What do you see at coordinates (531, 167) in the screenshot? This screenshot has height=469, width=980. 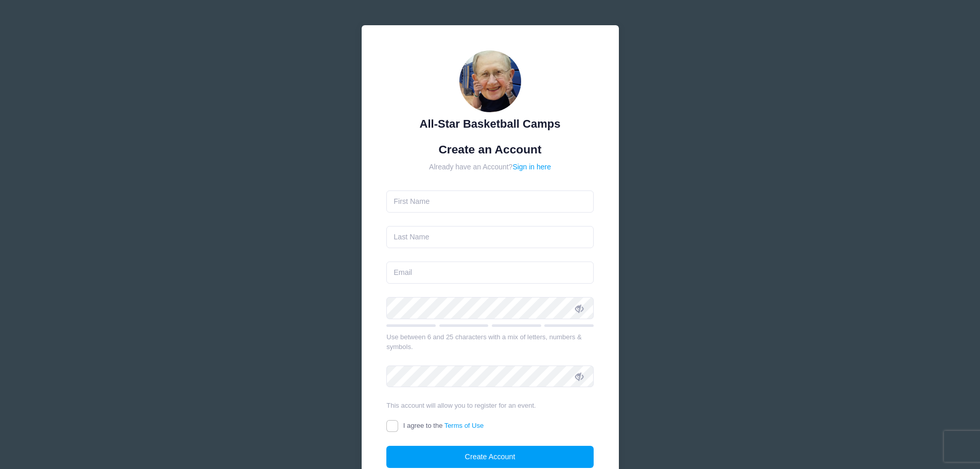 I see `a: Sign in here` at bounding box center [531, 167].